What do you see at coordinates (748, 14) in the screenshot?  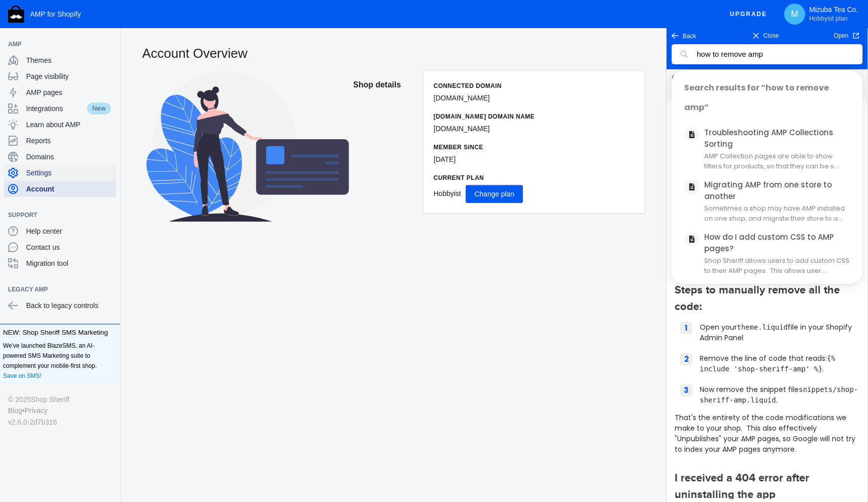 I see `button: Upgrade` at bounding box center [748, 14].